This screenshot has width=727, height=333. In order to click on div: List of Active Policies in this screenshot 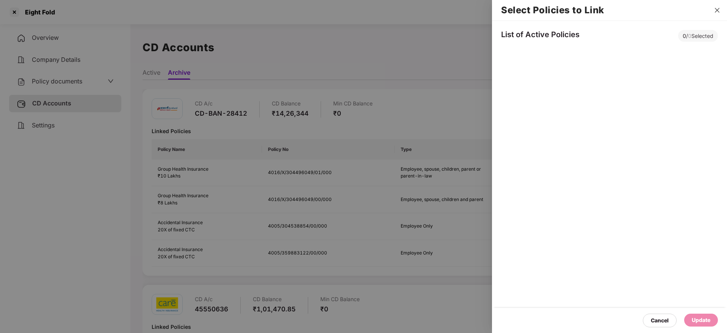, I will do `click(540, 36)`.